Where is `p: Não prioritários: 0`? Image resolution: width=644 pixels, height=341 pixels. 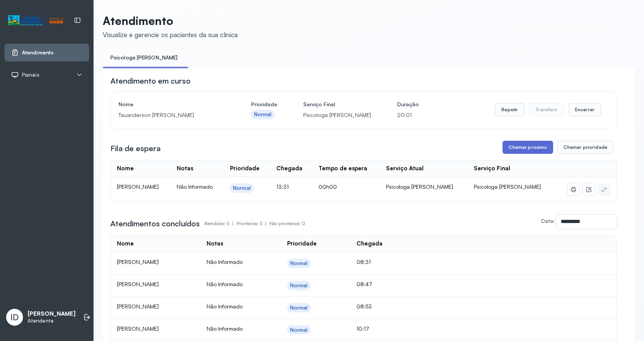 p: Não prioritários: 0 is located at coordinates (287, 224).